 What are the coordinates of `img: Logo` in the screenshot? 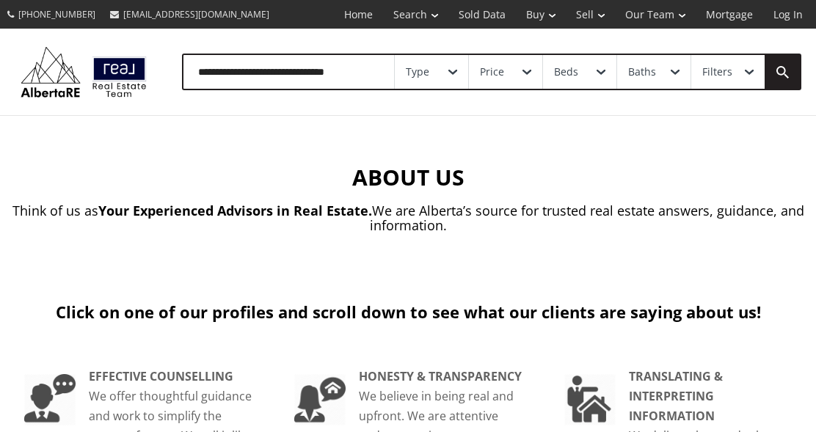 It's located at (84, 72).